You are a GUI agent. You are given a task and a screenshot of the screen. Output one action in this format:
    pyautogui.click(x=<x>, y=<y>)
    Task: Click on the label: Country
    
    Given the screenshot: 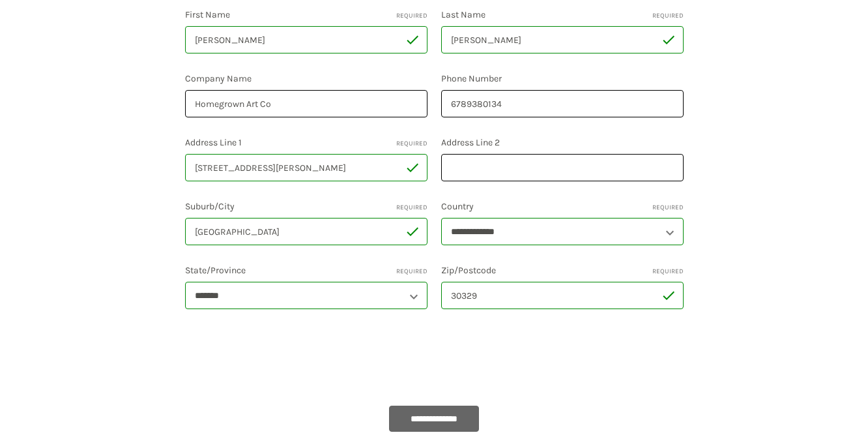 What is the action you would take?
    pyautogui.click(x=562, y=206)
    